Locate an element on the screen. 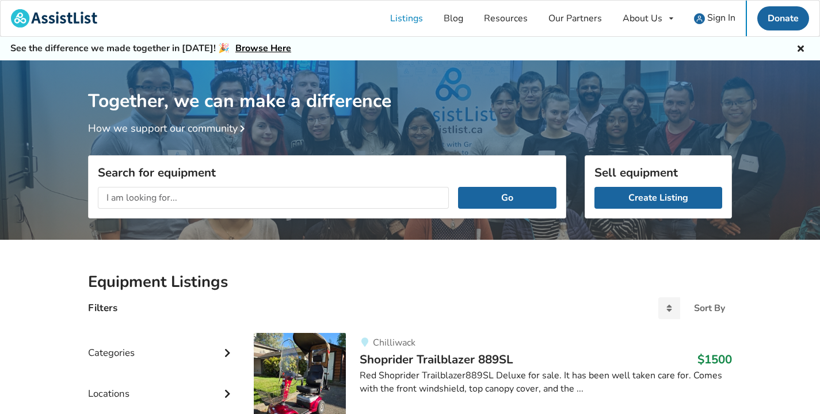 Image resolution: width=820 pixels, height=414 pixels. h2: Equipment Listings is located at coordinates (409, 282).